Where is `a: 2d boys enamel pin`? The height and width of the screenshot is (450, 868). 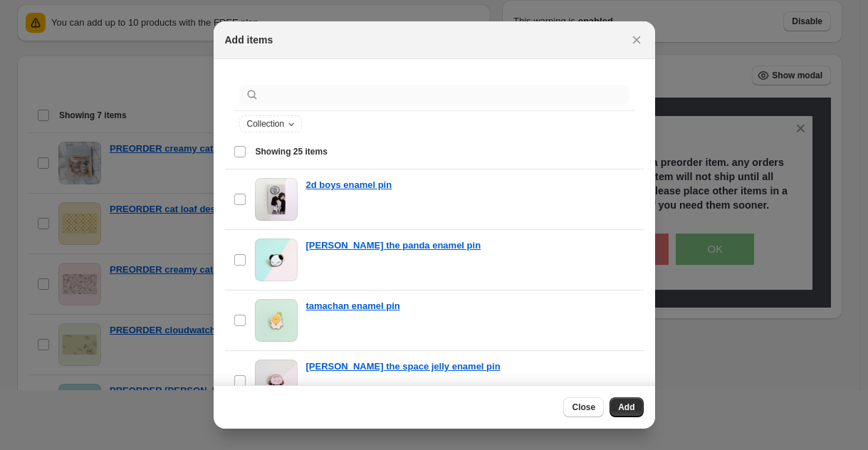
a: 2d boys enamel pin is located at coordinates (349, 185).